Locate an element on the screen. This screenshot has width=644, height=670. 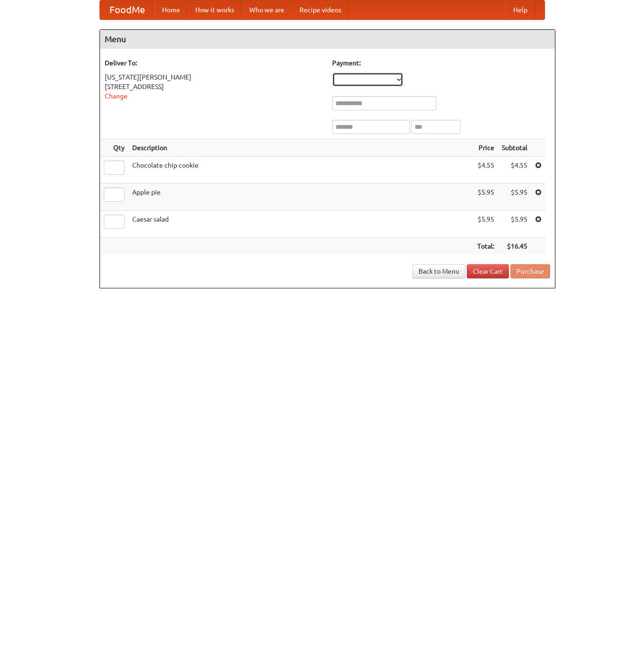
a: Recipe videos is located at coordinates (320, 10).